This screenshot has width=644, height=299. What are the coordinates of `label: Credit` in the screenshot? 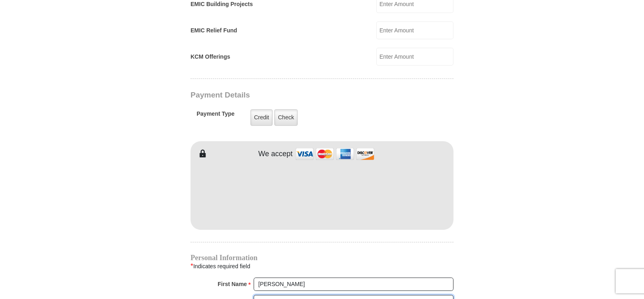 It's located at (261, 117).